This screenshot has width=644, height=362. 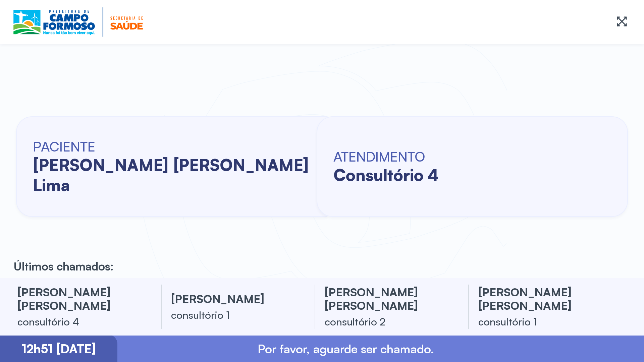 What do you see at coordinates (386, 157) in the screenshot?
I see `h6: ATENDIMENTO` at bounding box center [386, 157].